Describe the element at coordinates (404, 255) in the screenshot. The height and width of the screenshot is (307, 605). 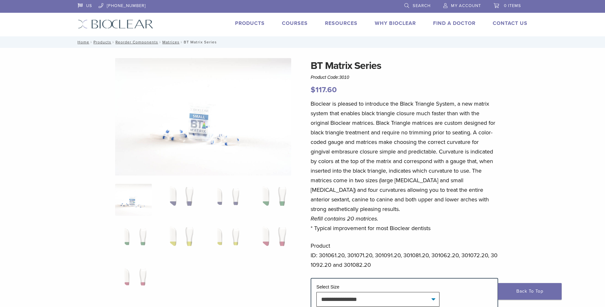
I see `p: Product ID: 301061.20, 301071.20, 301091.20, 301081.20, 301062.20, 301072.20, 301092.20 and 30108...` at that location.